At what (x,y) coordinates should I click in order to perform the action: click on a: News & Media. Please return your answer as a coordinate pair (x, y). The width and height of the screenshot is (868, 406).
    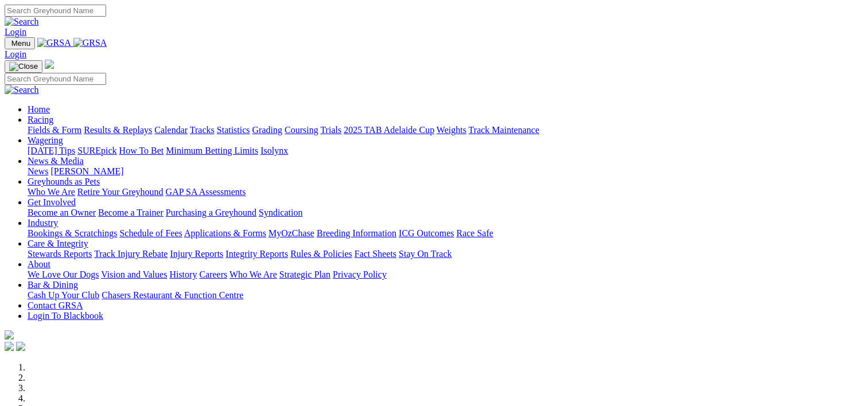
    Looking at the image, I should click on (56, 161).